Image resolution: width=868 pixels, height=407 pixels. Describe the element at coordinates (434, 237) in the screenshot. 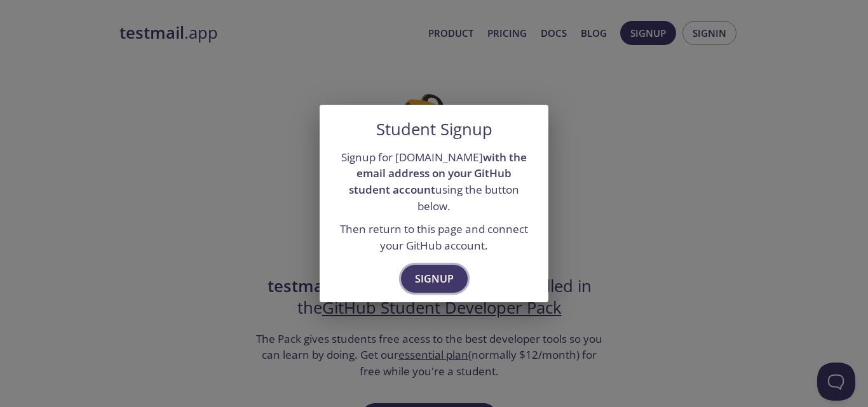

I see `p: Then return to this page and connect your GitHub account.` at that location.